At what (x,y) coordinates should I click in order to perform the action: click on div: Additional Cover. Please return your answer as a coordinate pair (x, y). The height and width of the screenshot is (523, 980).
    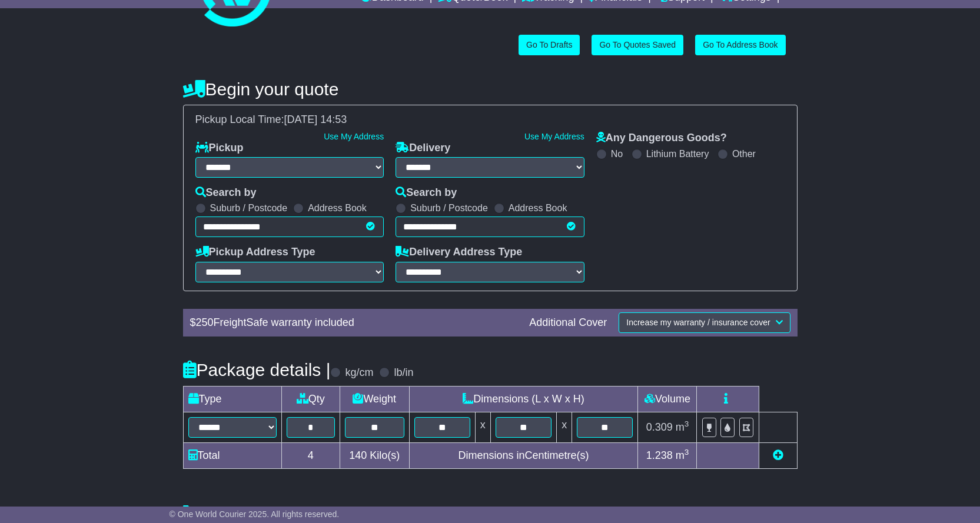
    Looking at the image, I should click on (568, 323).